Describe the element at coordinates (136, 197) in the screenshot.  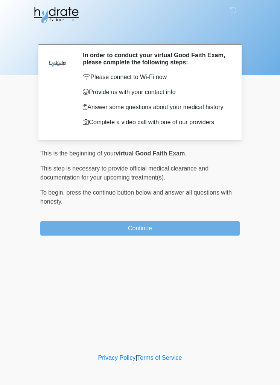
I see `span: press the continue button below and answer all questions with honesty.` at that location.